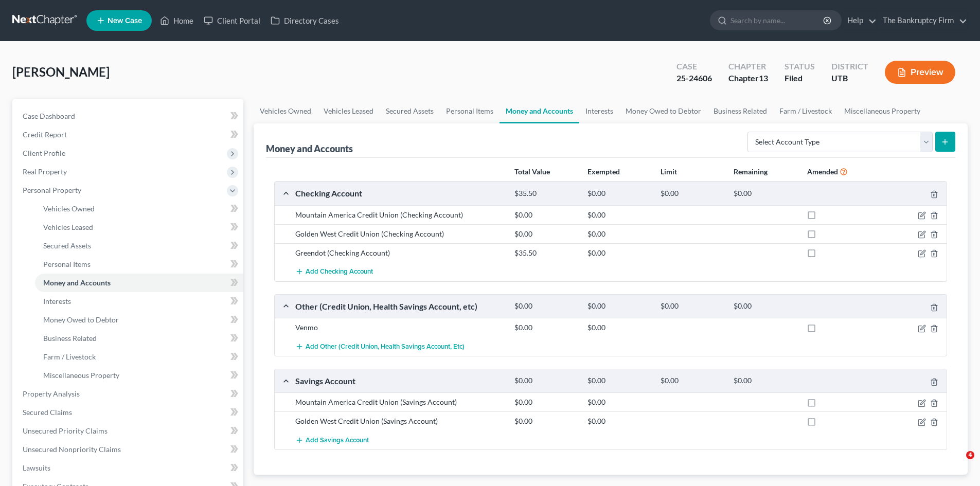 The image size is (980, 486). I want to click on div: 25-24606, so click(694, 78).